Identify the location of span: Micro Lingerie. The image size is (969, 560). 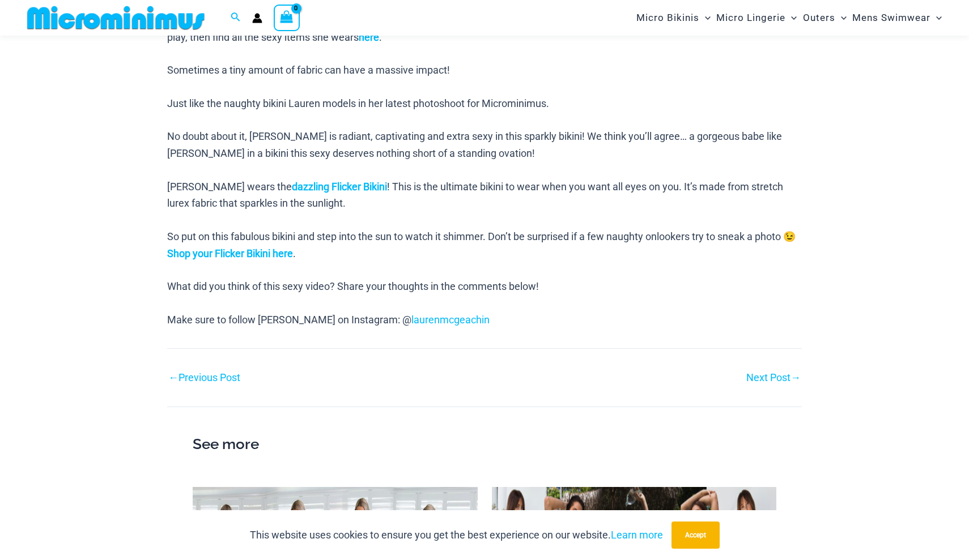
(751, 18).